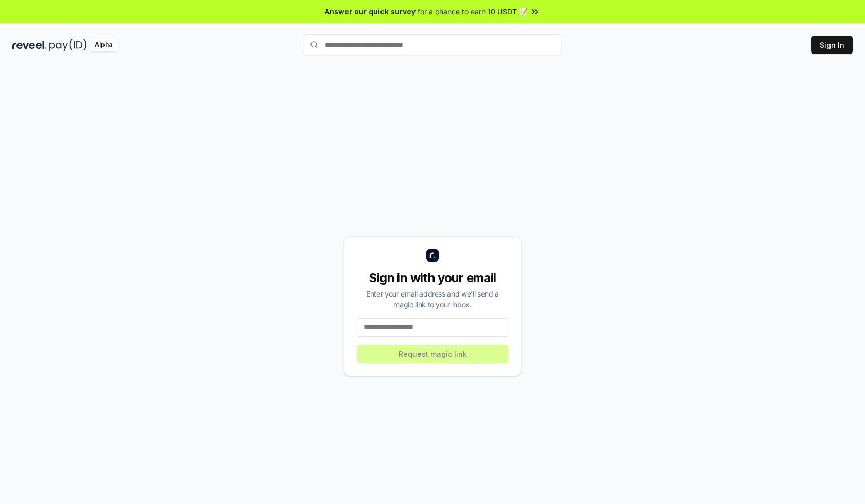  I want to click on img: logo_small, so click(432, 256).